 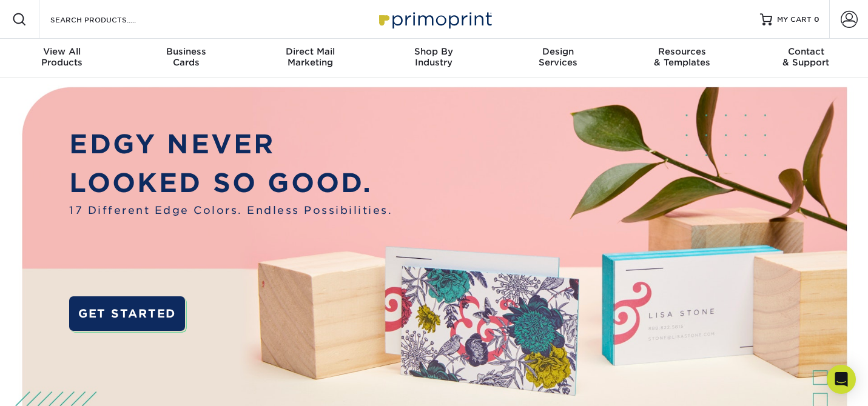 What do you see at coordinates (127, 313) in the screenshot?
I see `a: GET STARTED` at bounding box center [127, 313].